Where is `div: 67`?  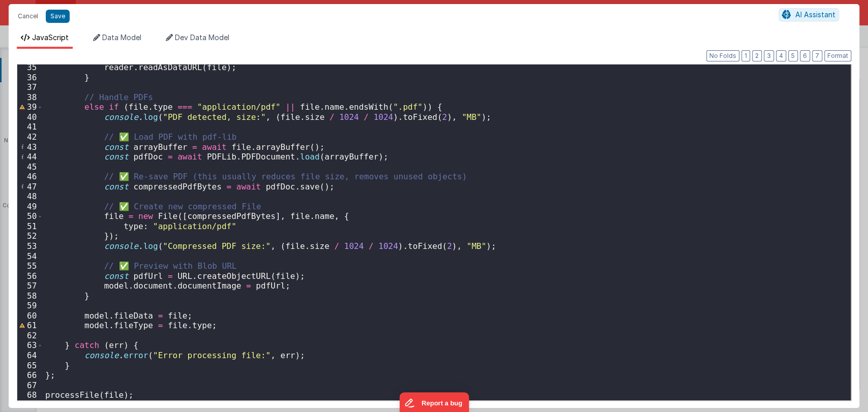
div: 67 is located at coordinates (30, 386).